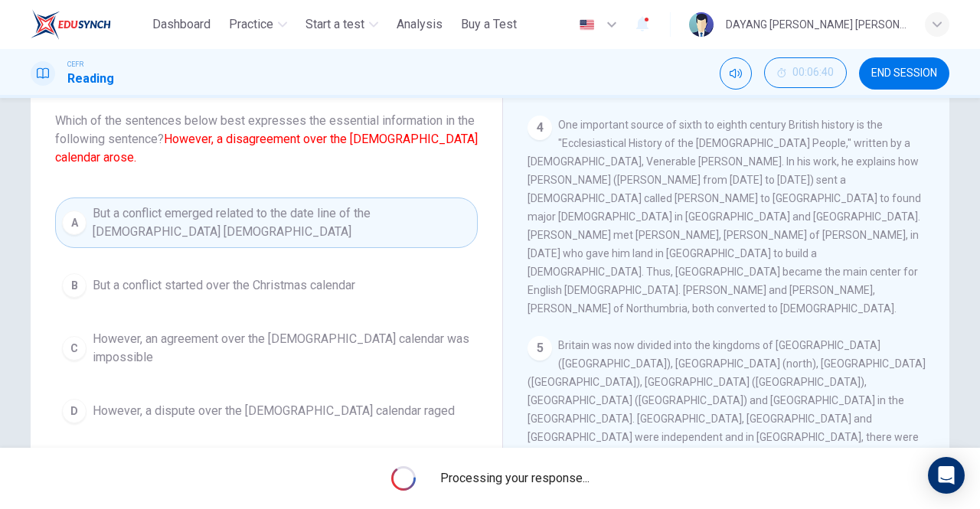 The height and width of the screenshot is (509, 980). Describe the element at coordinates (335, 24) in the screenshot. I see `span: Start a test` at that location.